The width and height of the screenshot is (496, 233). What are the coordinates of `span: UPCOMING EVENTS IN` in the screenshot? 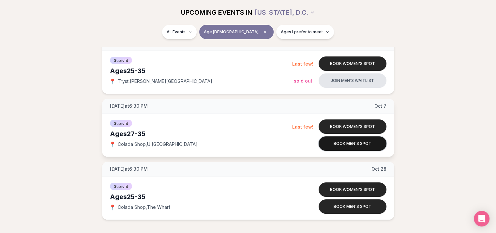 It's located at (217, 12).